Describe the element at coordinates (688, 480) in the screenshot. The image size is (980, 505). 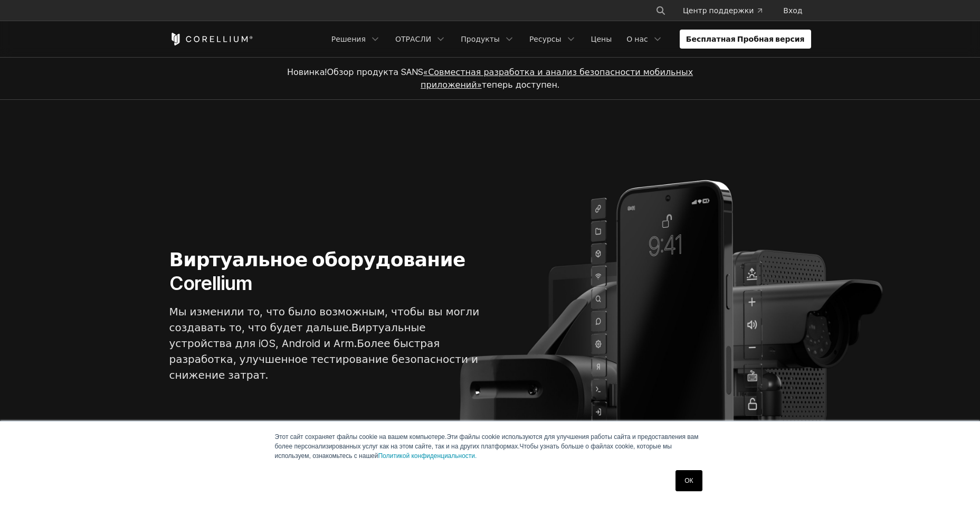
I see `ya-tr-span: ОК` at that location.